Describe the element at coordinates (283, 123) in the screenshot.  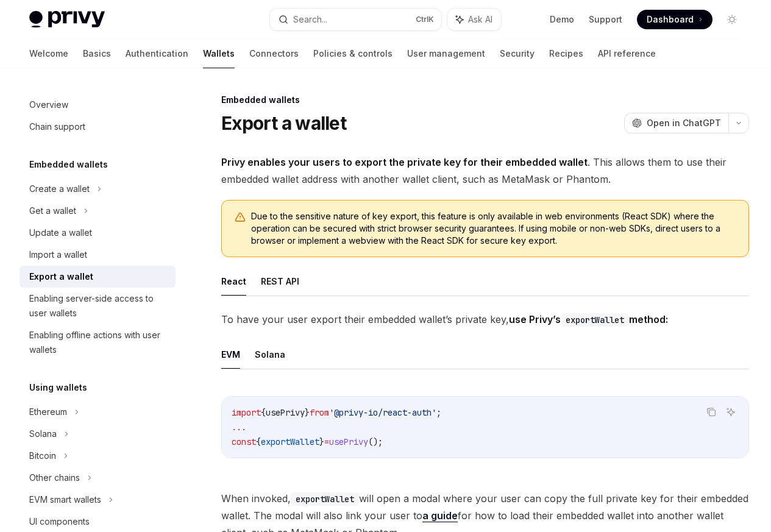
I see `h1: Export a wallet` at that location.